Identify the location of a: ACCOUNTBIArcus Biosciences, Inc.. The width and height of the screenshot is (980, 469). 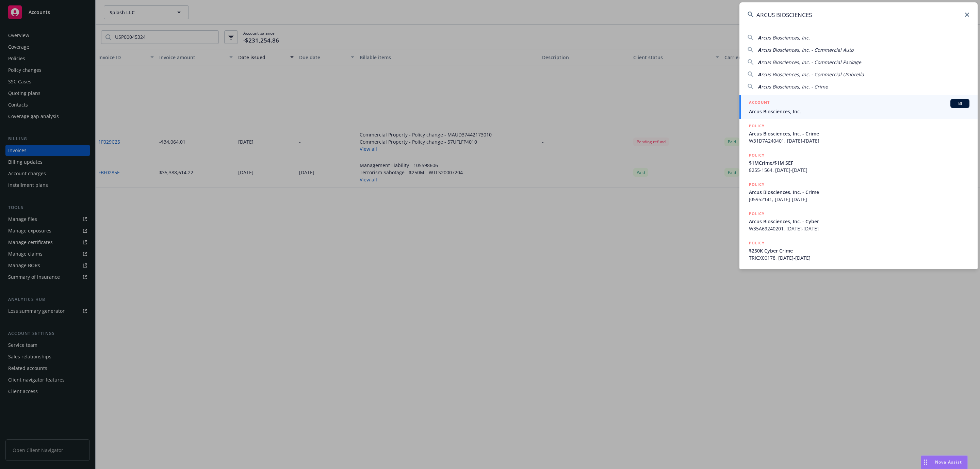
(859, 107).